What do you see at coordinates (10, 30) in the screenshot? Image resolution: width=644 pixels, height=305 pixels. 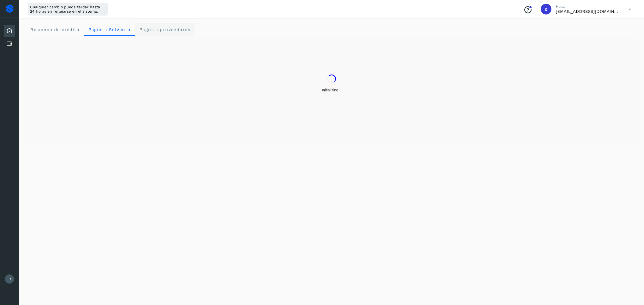 I see `div: Inicio` at bounding box center [10, 30].